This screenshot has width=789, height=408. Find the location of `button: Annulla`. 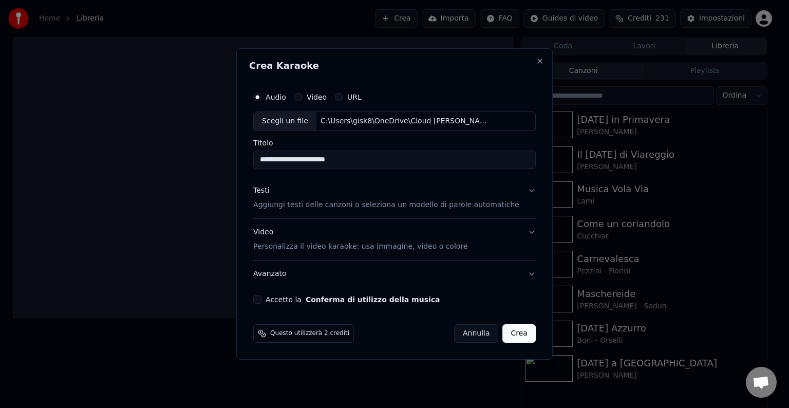

button: Annulla is located at coordinates (476, 333).